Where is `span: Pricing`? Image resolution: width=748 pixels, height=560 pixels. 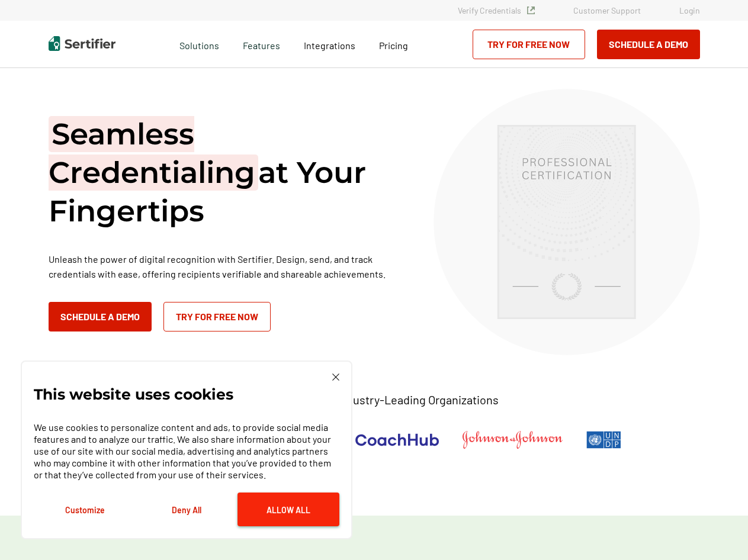
span: Pricing is located at coordinates (393, 45).